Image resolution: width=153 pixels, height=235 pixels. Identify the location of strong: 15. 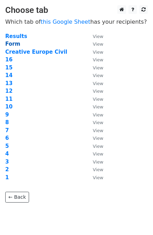
(9, 68).